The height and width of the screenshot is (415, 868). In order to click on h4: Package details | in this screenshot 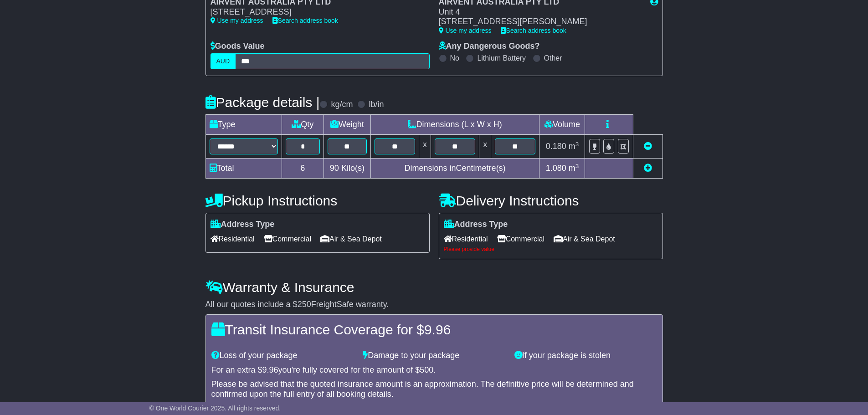, I will do `click(263, 102)`.